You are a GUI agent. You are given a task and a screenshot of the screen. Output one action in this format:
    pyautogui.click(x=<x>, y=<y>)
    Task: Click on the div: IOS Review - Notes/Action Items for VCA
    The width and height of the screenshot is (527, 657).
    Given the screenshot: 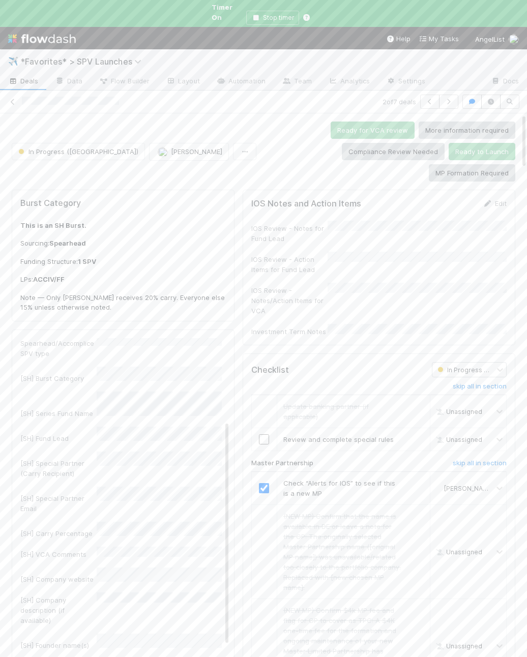 What is the action you would take?
    pyautogui.click(x=289, y=300)
    